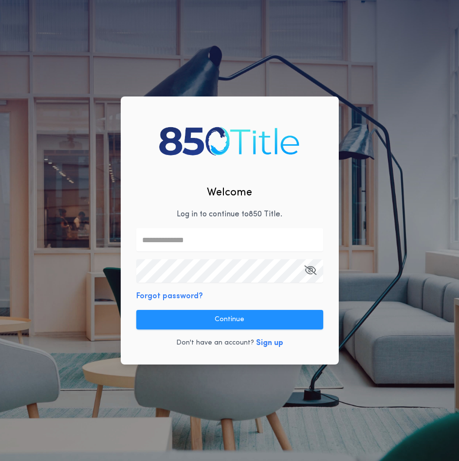 The width and height of the screenshot is (459, 461). What do you see at coordinates (229, 192) in the screenshot?
I see `h2: Welcome` at bounding box center [229, 192].